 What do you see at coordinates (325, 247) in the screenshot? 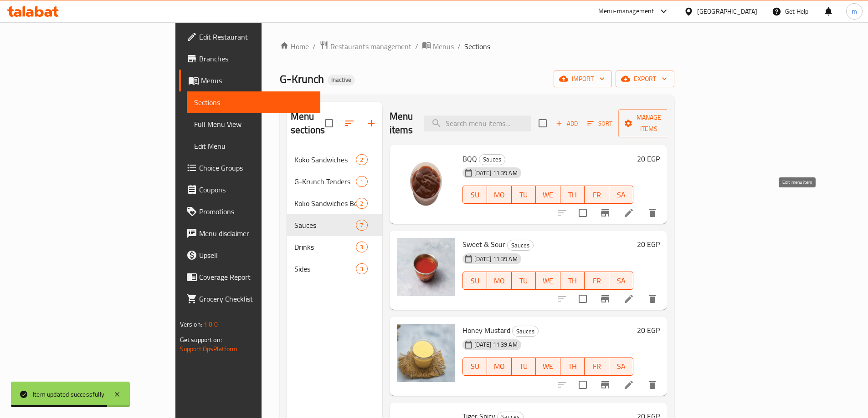
I see `div: Drinks` at bounding box center [325, 247].